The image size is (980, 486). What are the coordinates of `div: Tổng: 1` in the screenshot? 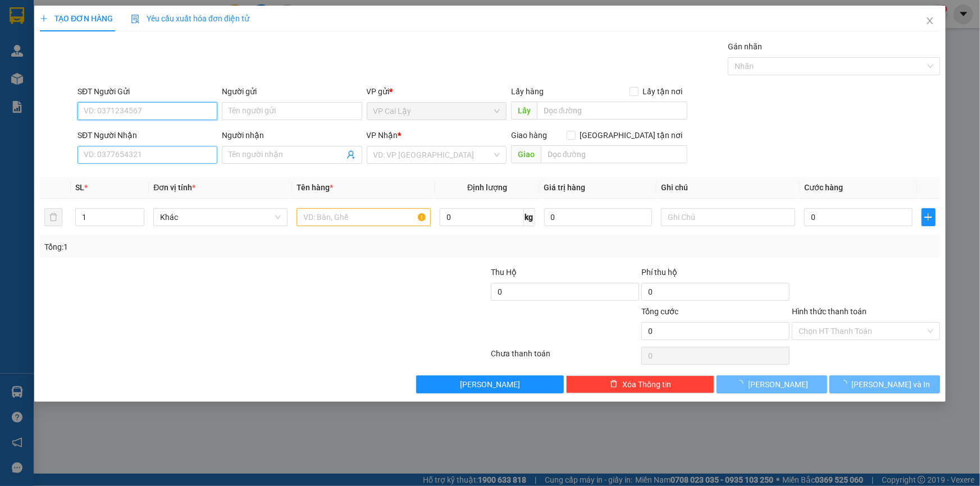 It's located at (211, 247).